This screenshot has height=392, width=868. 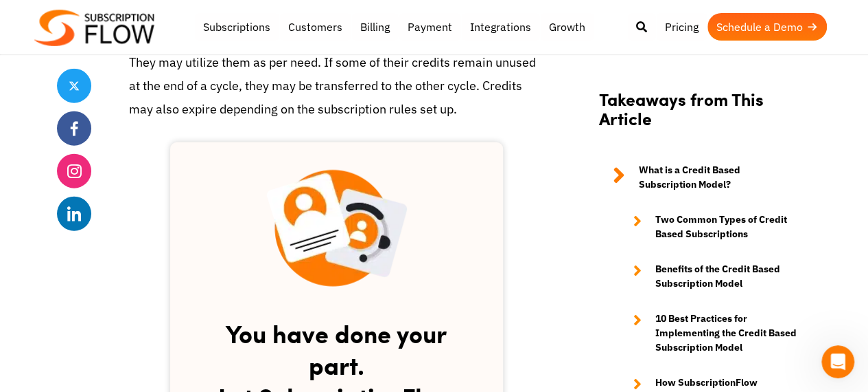 I want to click on strong: Benefits of the Credit Based Subscription Model, so click(x=727, y=276).